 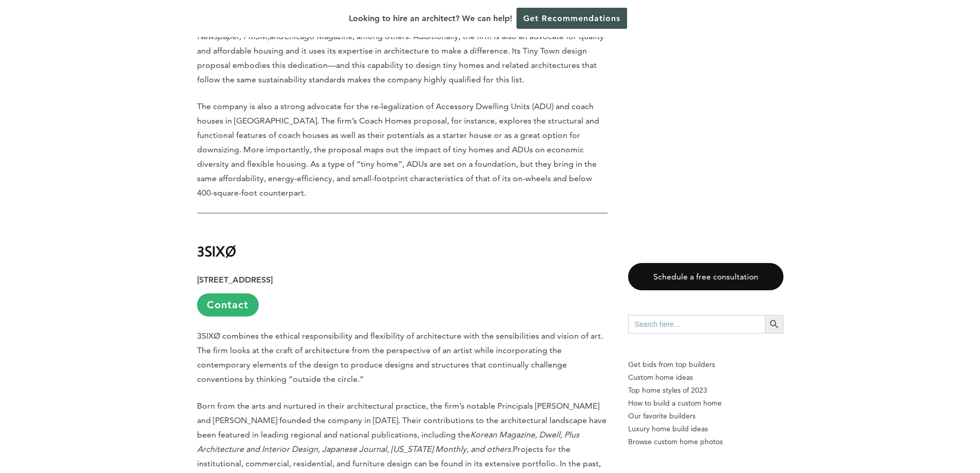 What do you see at coordinates (705, 276) in the screenshot?
I see `a: Schedule a free consultation` at bounding box center [705, 276].